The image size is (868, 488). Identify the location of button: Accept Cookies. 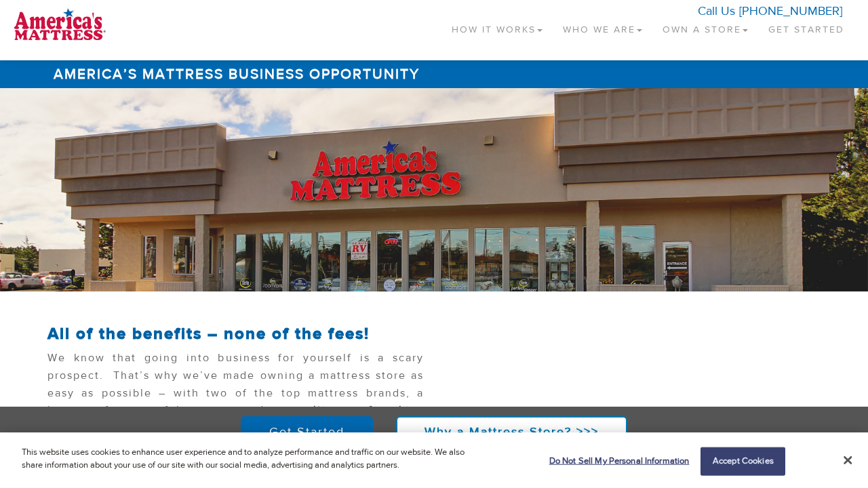
(743, 461).